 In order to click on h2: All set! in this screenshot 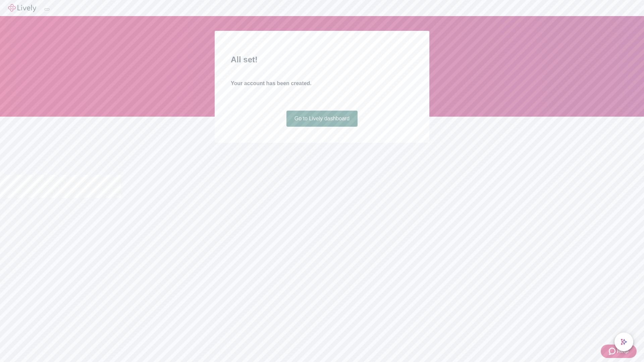, I will do `click(322, 60)`.